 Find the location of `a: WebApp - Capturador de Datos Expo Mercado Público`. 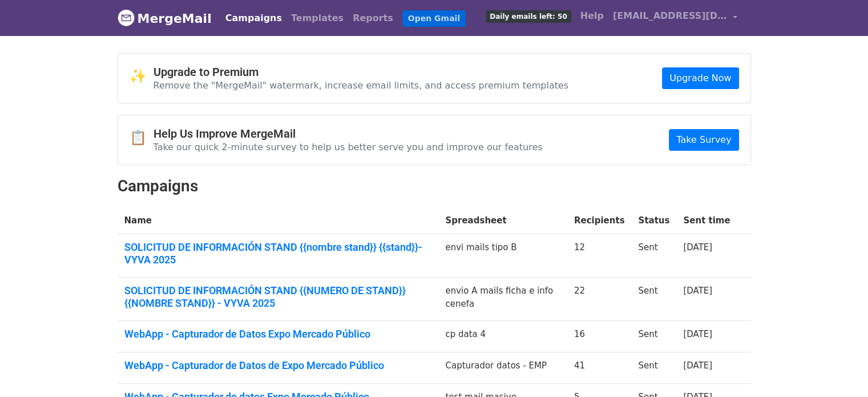

a: WebApp - Capturador de Datos Expo Mercado Público is located at coordinates (278, 334).